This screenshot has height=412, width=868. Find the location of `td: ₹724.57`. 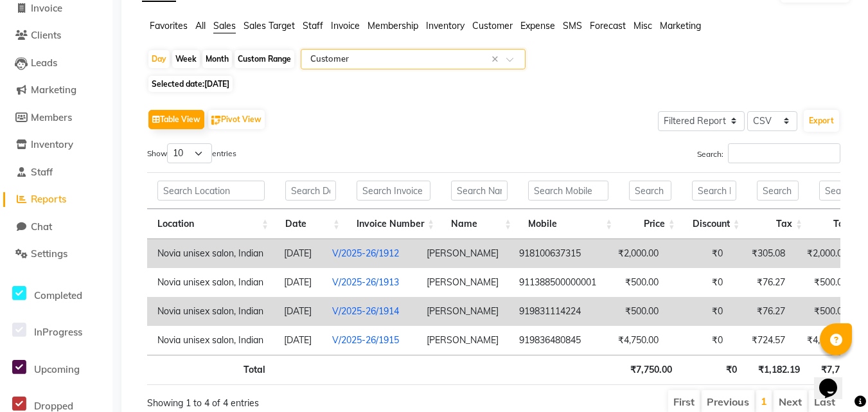

td: ₹724.57 is located at coordinates (764, 340).